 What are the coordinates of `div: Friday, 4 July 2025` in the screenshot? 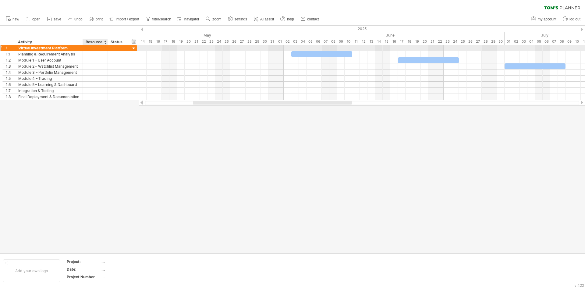 It's located at (531, 41).